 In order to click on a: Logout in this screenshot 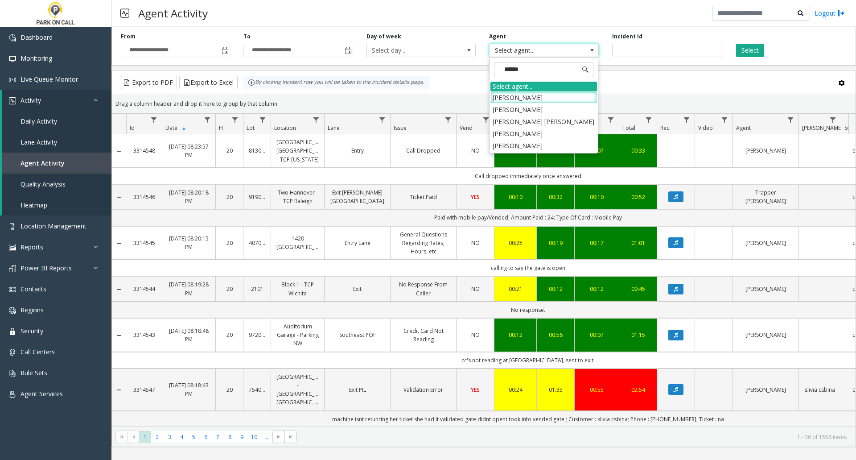, I will do `click(830, 13)`.